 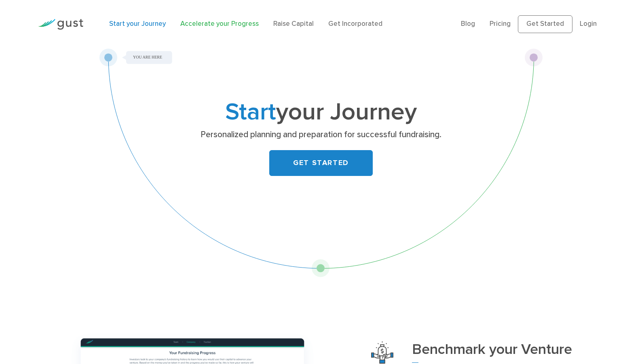 What do you see at coordinates (468, 24) in the screenshot?
I see `a: Blog` at bounding box center [468, 24].